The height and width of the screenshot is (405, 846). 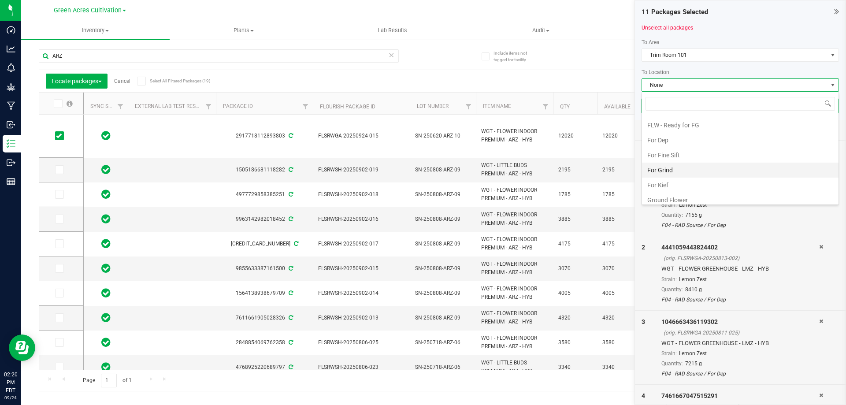 What do you see at coordinates (70, 104) in the screenshot?
I see `span: Select all records on this page` at bounding box center [70, 104].